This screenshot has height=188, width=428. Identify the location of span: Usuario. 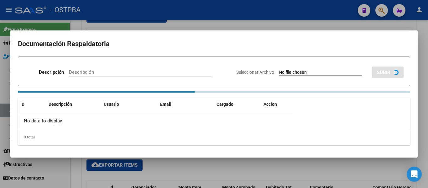
(111, 104).